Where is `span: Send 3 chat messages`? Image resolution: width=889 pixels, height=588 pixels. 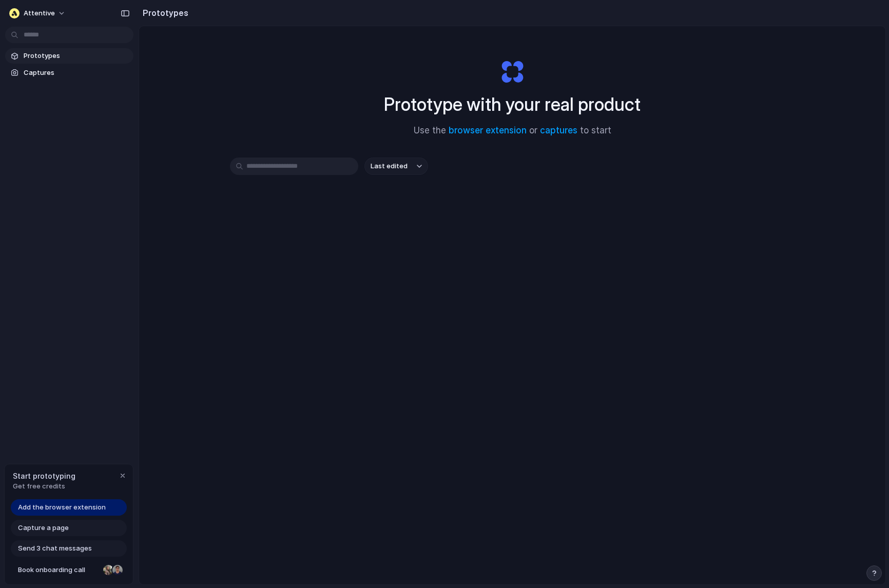 span: Send 3 chat messages is located at coordinates (55, 549).